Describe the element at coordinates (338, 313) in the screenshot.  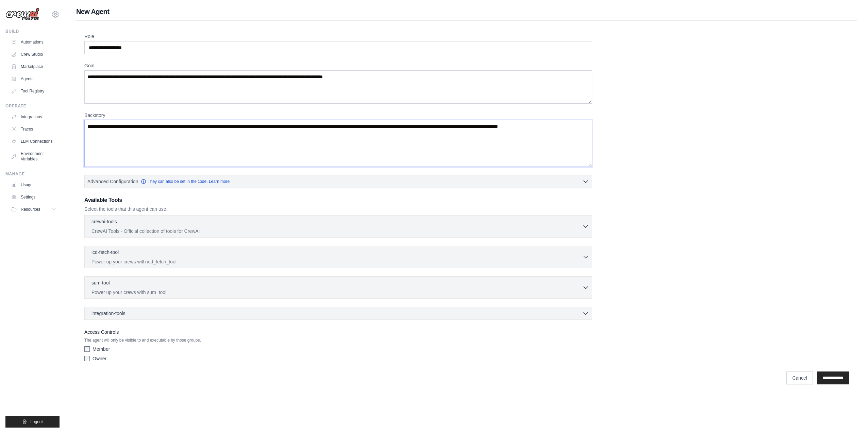
I see `button: integration-tools` at that location.